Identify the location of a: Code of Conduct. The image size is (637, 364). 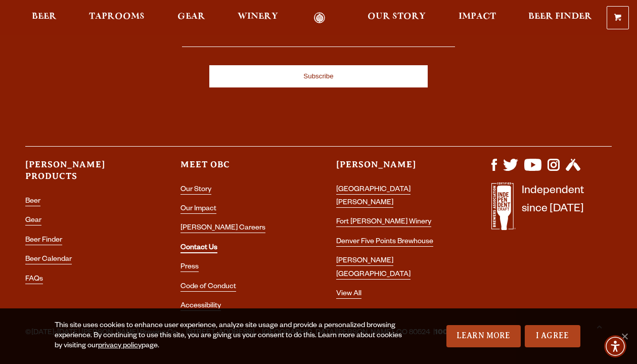
(208, 287).